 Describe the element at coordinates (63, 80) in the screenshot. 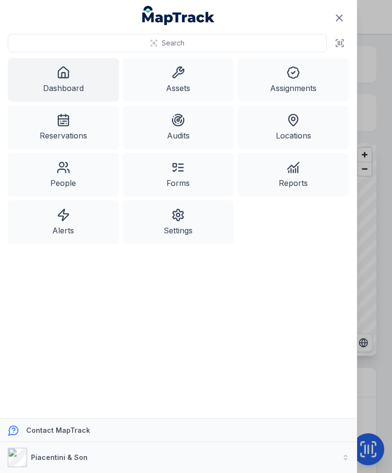

I see `a: Dashboard` at that location.